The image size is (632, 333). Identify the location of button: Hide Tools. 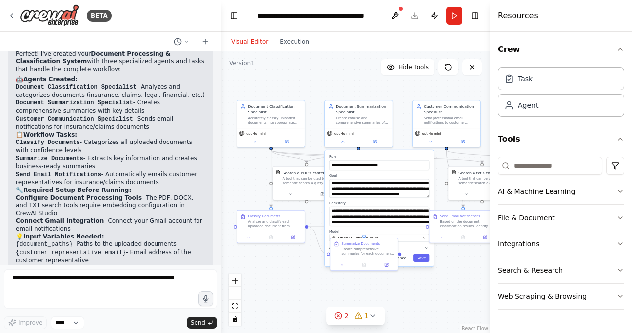
(408, 67).